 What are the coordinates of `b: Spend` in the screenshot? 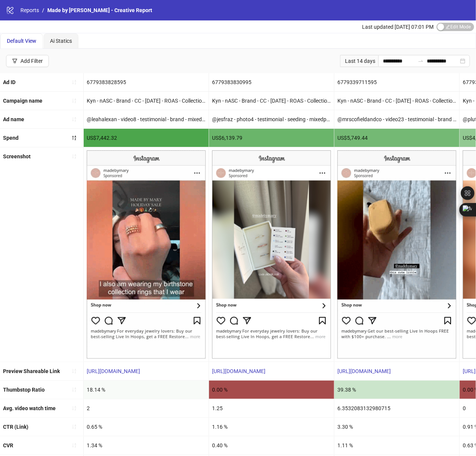 It's located at (11, 138).